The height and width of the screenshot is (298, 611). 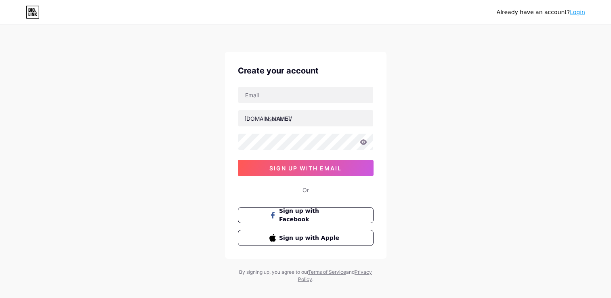 I want to click on div: Or, so click(x=306, y=190).